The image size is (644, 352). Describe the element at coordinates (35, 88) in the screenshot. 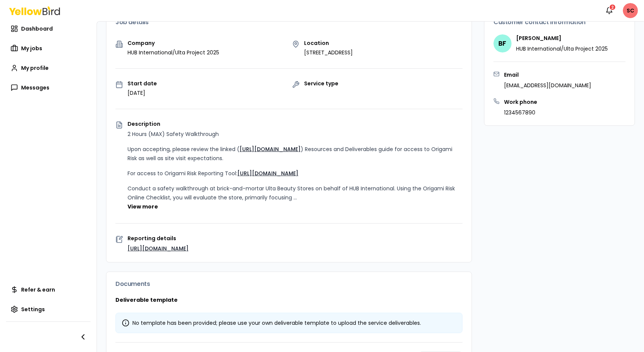

I see `span: Messages` at that location.